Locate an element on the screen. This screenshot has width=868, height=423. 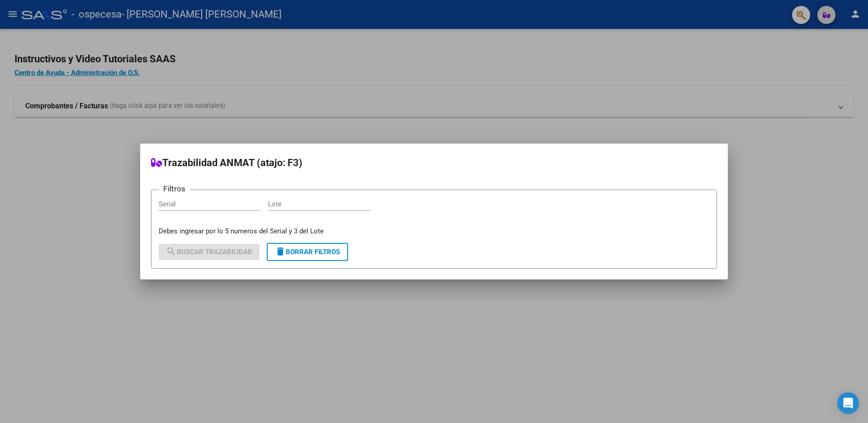
div: Open Intercom Messenger is located at coordinates (848, 404).